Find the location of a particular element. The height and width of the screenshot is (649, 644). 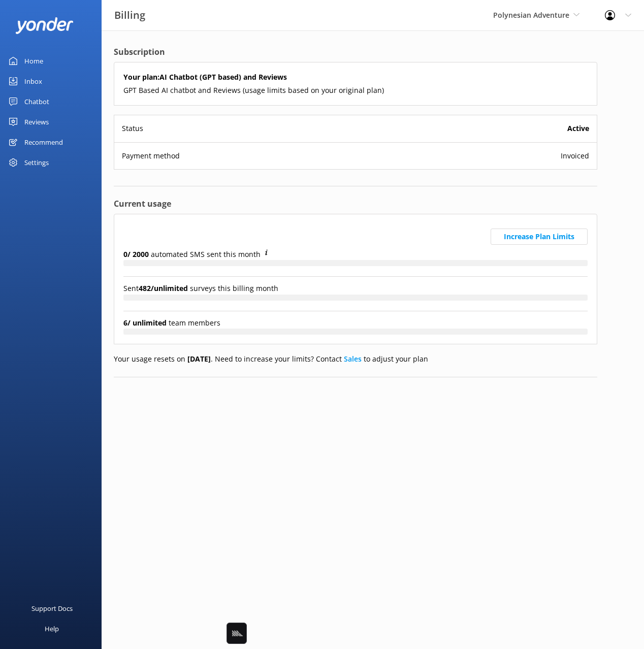

p: Status is located at coordinates (132, 129).